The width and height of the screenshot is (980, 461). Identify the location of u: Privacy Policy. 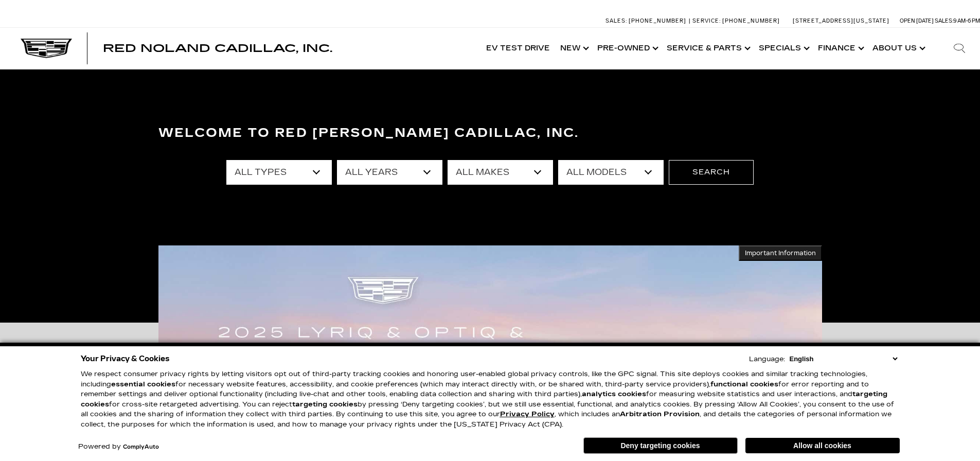
(527, 414).